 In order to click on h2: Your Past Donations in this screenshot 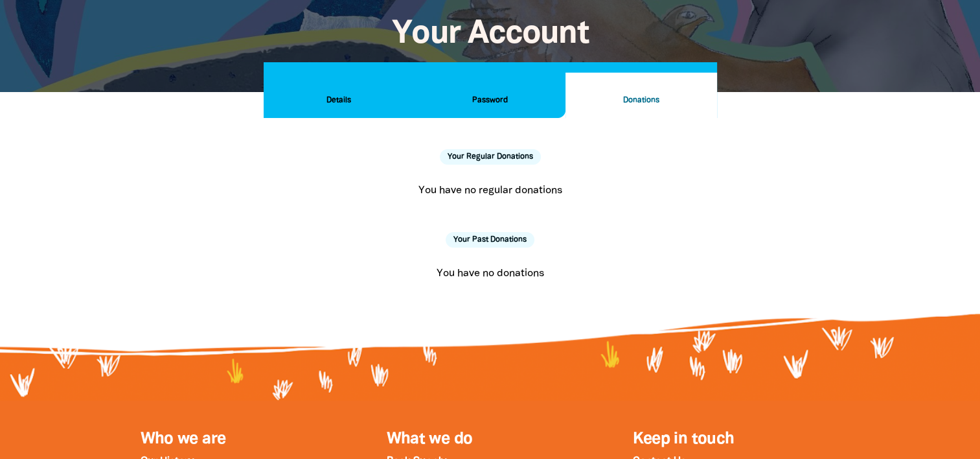, I will do `click(490, 240)`.